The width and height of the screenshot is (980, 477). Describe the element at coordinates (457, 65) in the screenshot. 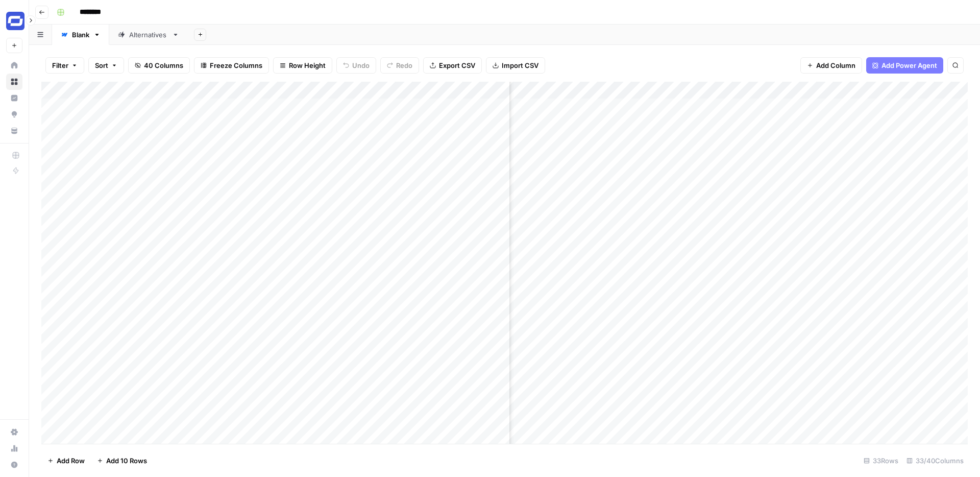

I see `span: Export CSV` at that location.